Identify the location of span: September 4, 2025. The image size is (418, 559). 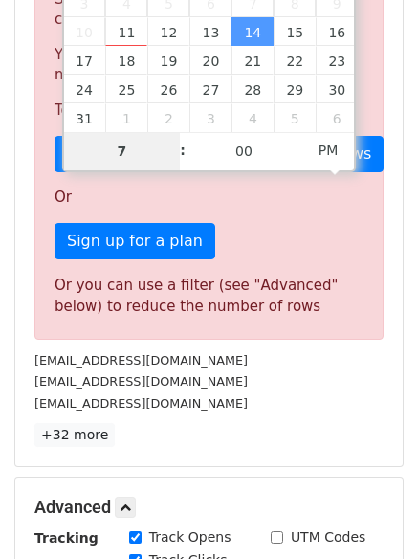
(253, 118).